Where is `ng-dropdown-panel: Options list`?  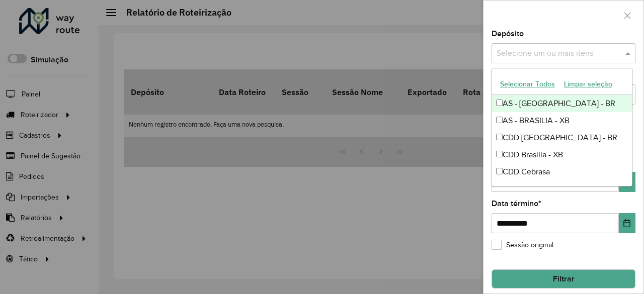
ng-dropdown-panel: Options list is located at coordinates (562, 127).